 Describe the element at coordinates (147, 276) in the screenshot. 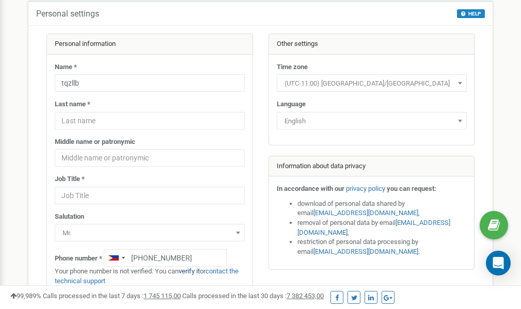

I see `a: contact the technical support` at that location.